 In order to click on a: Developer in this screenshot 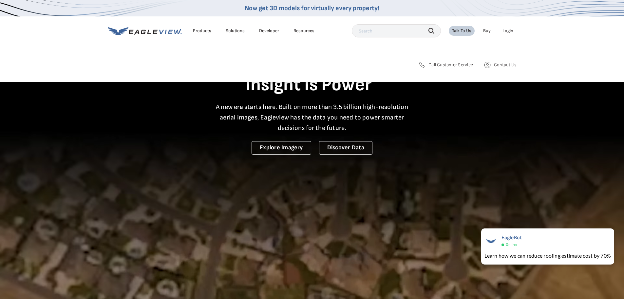, I will do `click(269, 31)`.